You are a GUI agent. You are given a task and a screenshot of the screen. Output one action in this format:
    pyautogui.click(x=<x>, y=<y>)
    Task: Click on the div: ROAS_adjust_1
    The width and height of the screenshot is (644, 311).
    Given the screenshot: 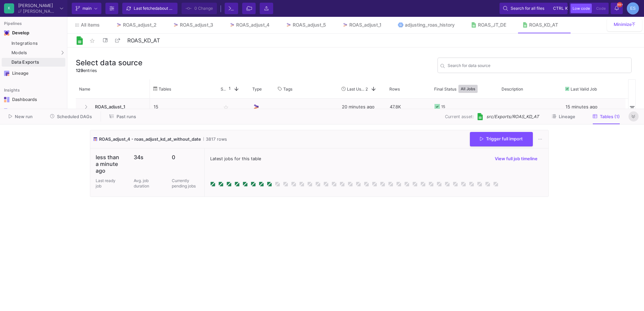 What is the action you would take?
    pyautogui.click(x=365, y=25)
    